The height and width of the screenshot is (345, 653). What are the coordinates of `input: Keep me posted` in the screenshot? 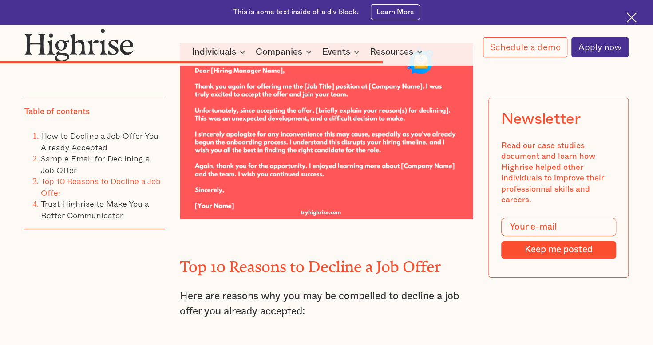 It's located at (558, 250).